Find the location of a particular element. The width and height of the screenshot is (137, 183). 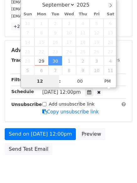

span: October 3, 2025 is located at coordinates (97, 61).